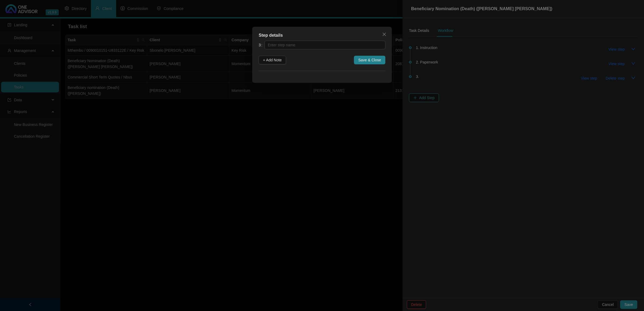  What do you see at coordinates (322, 35) in the screenshot?
I see `div: Step details` at bounding box center [322, 35].